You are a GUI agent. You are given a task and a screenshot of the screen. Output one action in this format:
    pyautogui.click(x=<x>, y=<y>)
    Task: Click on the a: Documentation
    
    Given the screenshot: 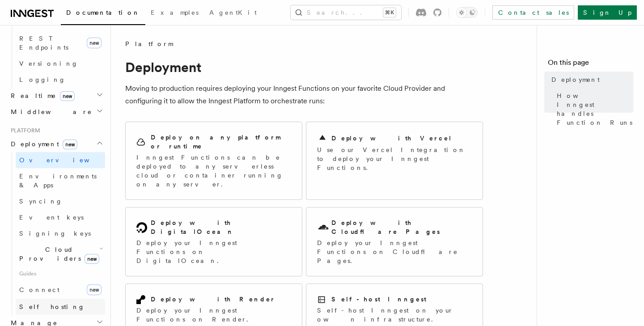 What is the action you would take?
    pyautogui.click(x=103, y=14)
    